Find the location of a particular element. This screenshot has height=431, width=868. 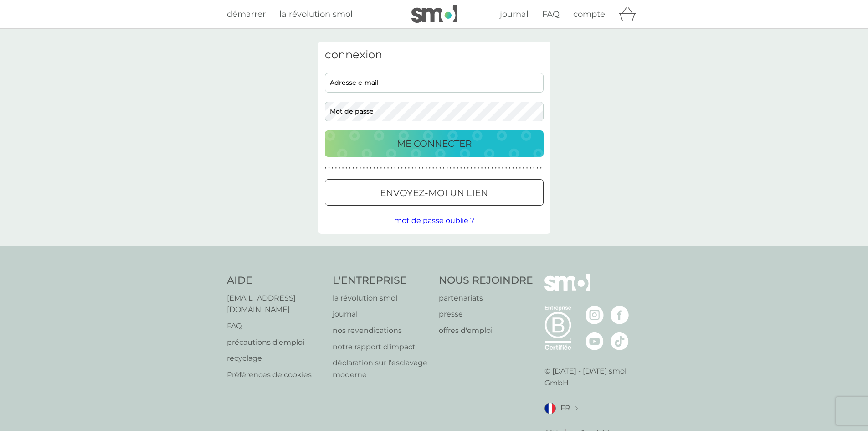

a: précautions d'emploi is located at coordinates (276, 342).